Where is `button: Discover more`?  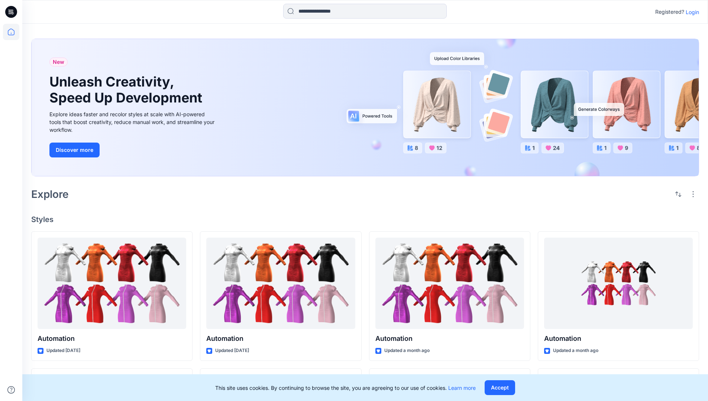
button: Discover more is located at coordinates (74, 150).